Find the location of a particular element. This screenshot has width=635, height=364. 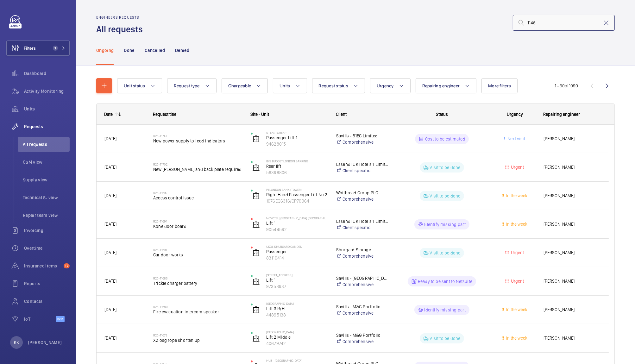

input: Search by request number or quote number is located at coordinates (564, 23).